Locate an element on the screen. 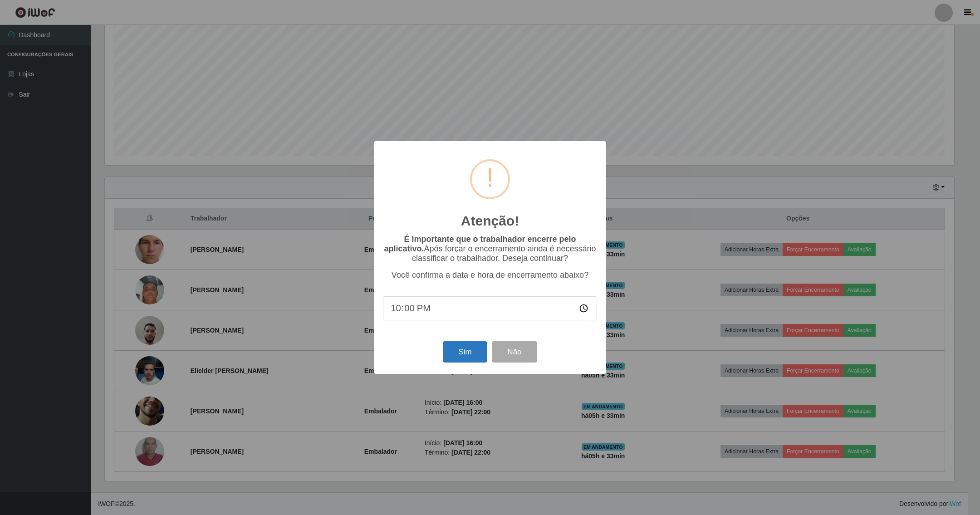  button: Não is located at coordinates (514, 352).